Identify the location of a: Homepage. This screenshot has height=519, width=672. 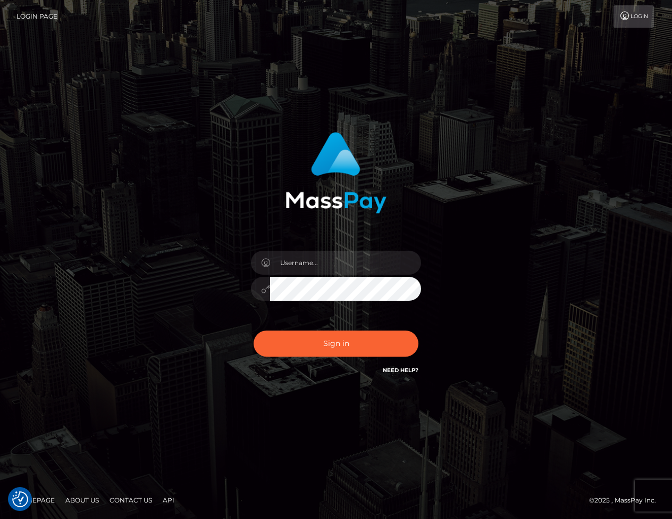
(35, 500).